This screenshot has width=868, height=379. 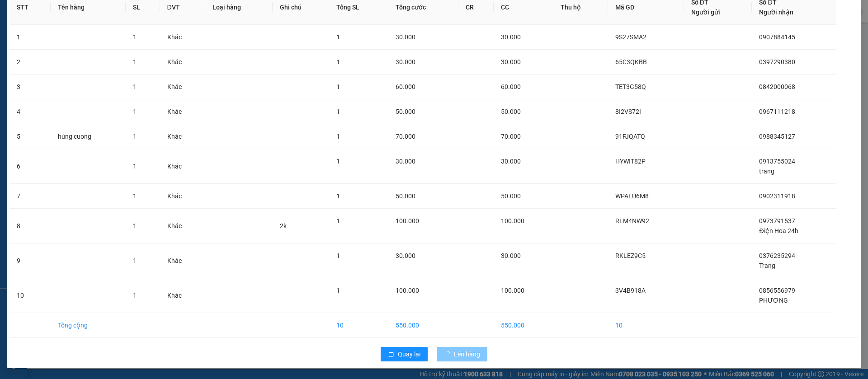 What do you see at coordinates (630, 291) in the screenshot?
I see `span: 3V4B918A` at bounding box center [630, 291].